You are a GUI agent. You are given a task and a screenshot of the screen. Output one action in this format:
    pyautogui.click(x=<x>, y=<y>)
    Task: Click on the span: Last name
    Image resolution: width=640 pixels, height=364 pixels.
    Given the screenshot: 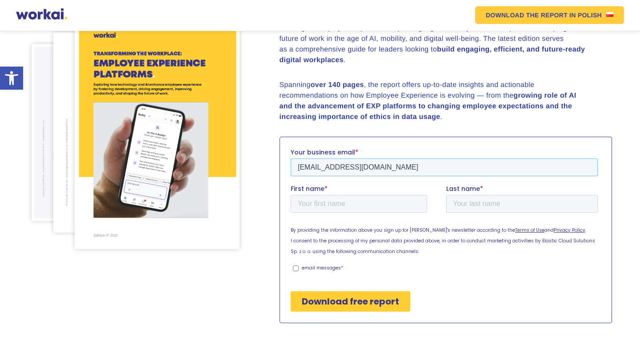 What is the action you would take?
    pyautogui.click(x=172, y=41)
    